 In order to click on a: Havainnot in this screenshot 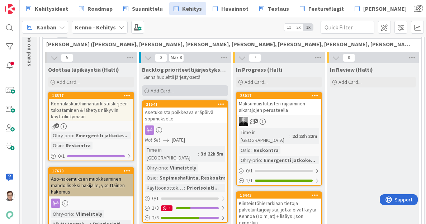, I will do `click(231, 9)`.